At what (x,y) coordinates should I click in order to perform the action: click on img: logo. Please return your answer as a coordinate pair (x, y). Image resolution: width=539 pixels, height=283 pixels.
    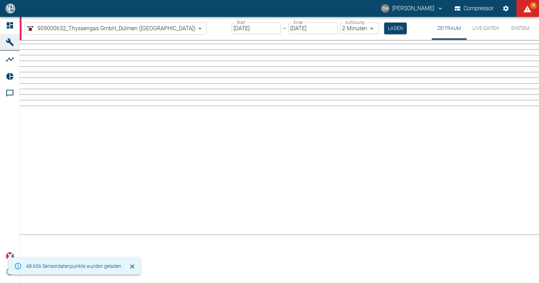
    Looking at the image, I should click on (10, 8).